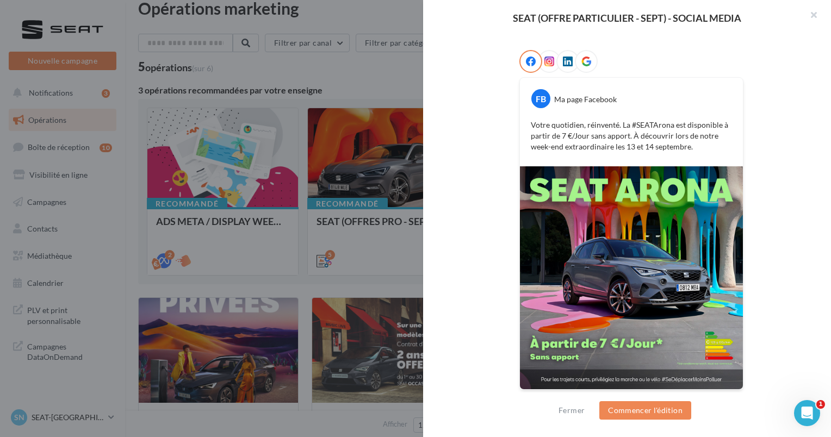  What do you see at coordinates (821, 405) in the screenshot?
I see `span: 1` at bounding box center [821, 405].